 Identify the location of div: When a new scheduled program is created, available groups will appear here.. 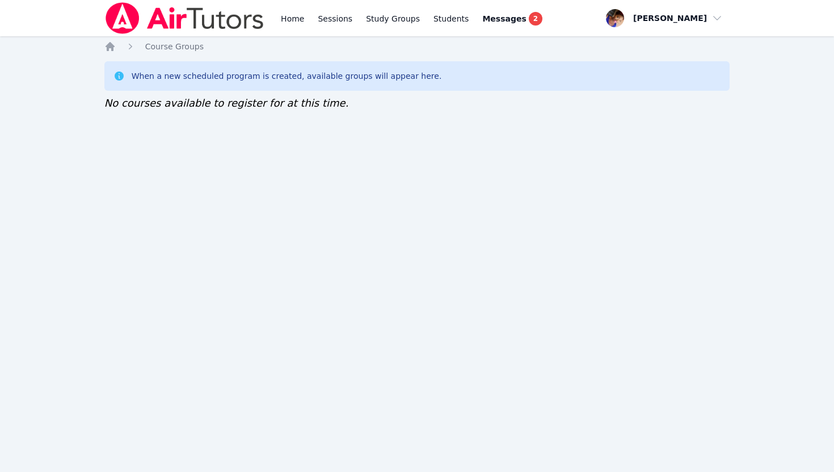
(287, 76).